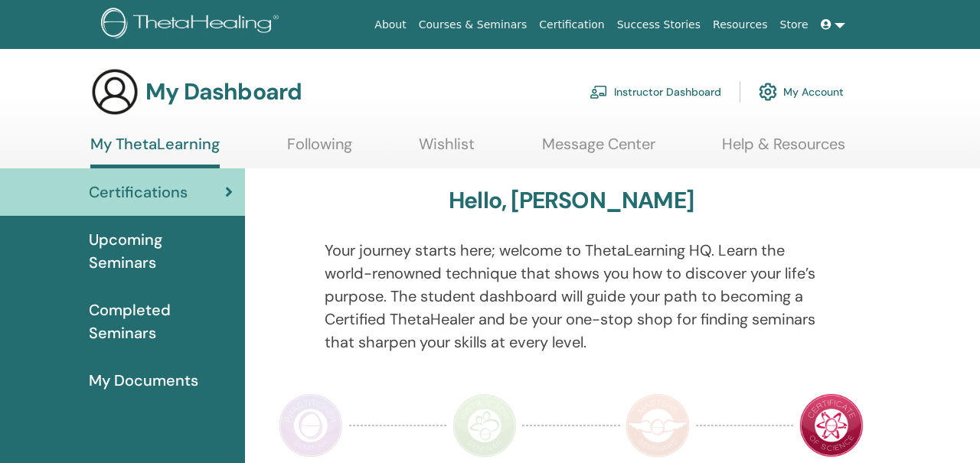 Image resolution: width=980 pixels, height=463 pixels. What do you see at coordinates (161, 321) in the screenshot?
I see `span: Completed Seminars` at bounding box center [161, 321].